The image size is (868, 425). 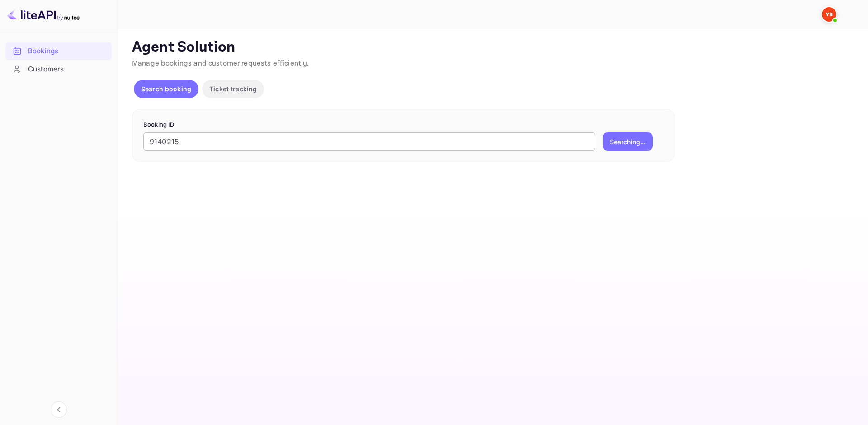 I want to click on span: Manage bookings and customer requests efficiently., so click(x=220, y=63).